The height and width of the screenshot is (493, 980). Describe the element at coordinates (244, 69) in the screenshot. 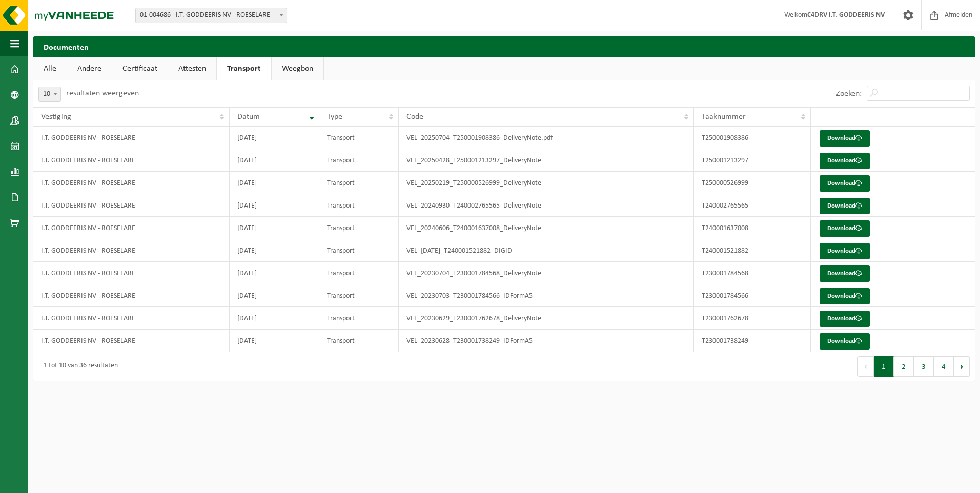

I see `a: Transport` at that location.